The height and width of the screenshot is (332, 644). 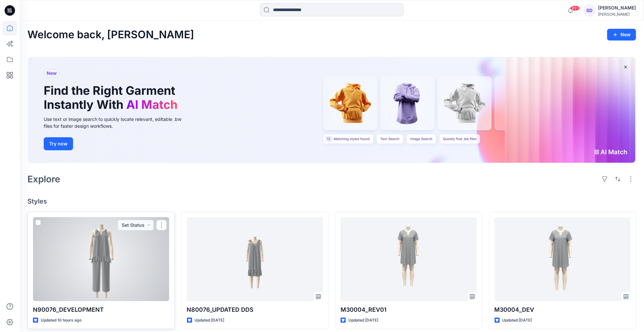 I want to click on h2: Explore, so click(x=44, y=179).